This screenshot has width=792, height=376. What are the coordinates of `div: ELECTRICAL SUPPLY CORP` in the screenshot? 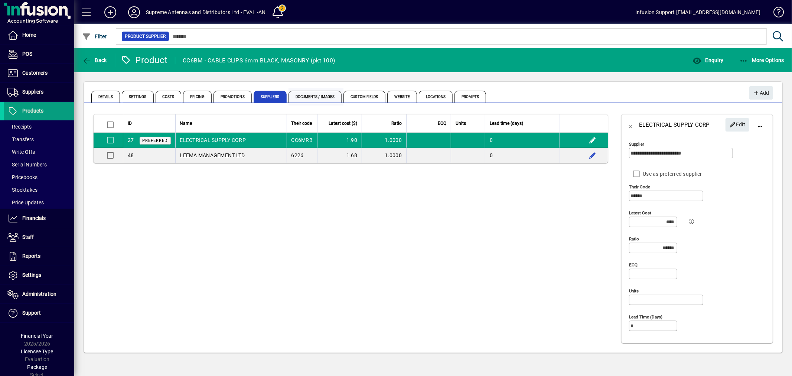 It's located at (675, 125).